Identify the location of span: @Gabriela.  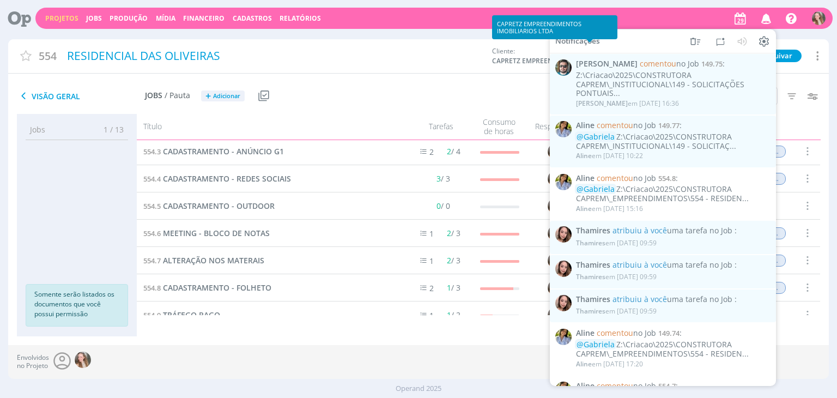
(595, 344).